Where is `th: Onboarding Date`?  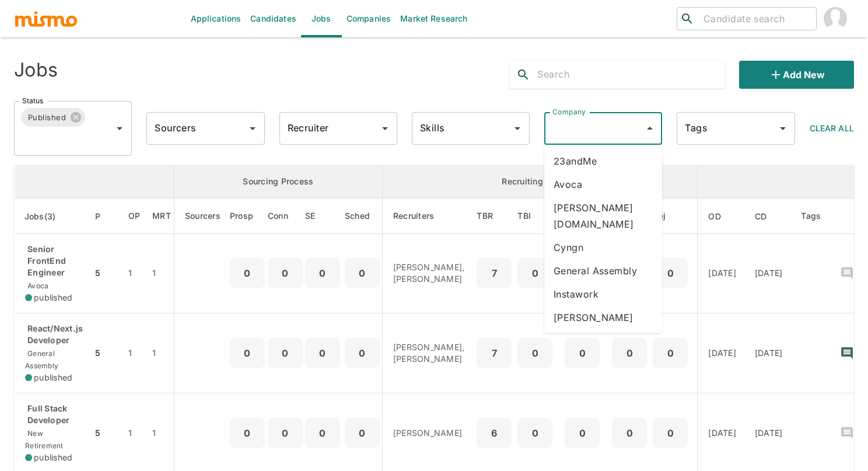 th: Onboarding Date is located at coordinates (722, 216).